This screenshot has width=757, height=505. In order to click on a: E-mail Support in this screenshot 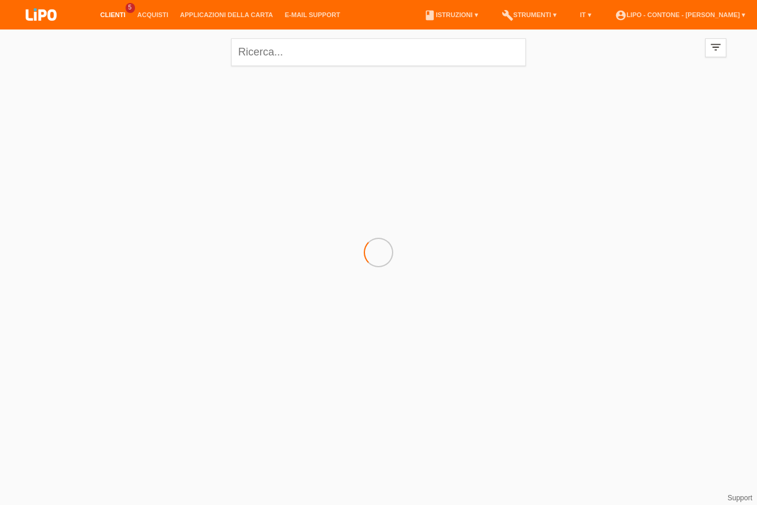, I will do `click(312, 15)`.